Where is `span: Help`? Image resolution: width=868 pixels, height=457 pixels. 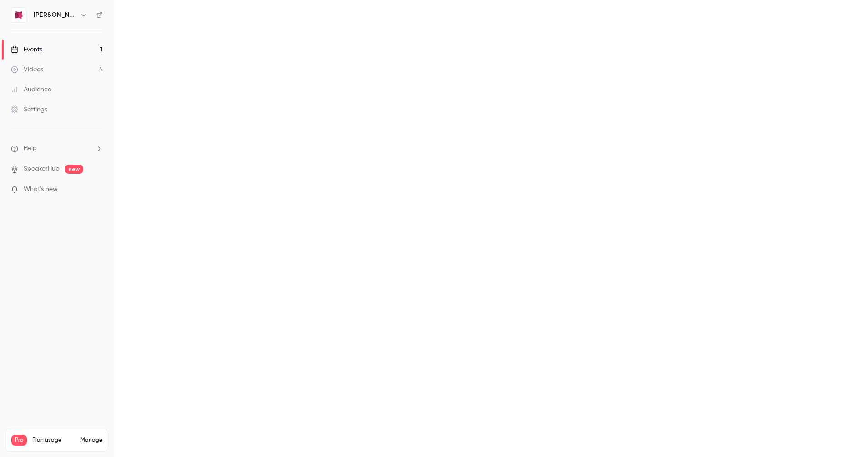
span: Help is located at coordinates (30, 148).